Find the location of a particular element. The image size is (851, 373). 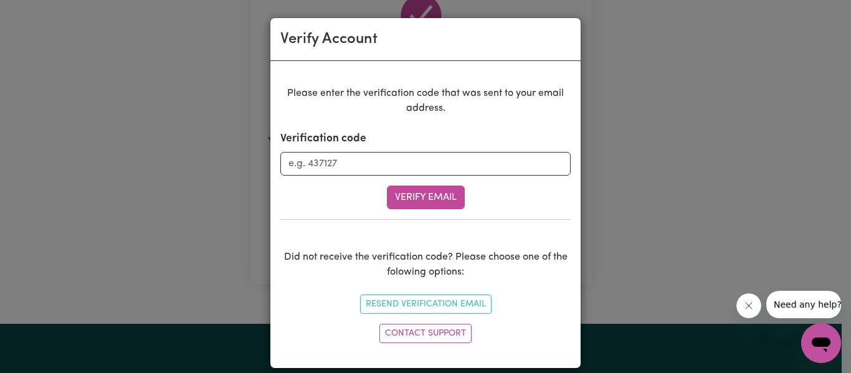

button: Resend Verification Email is located at coordinates (426, 304).